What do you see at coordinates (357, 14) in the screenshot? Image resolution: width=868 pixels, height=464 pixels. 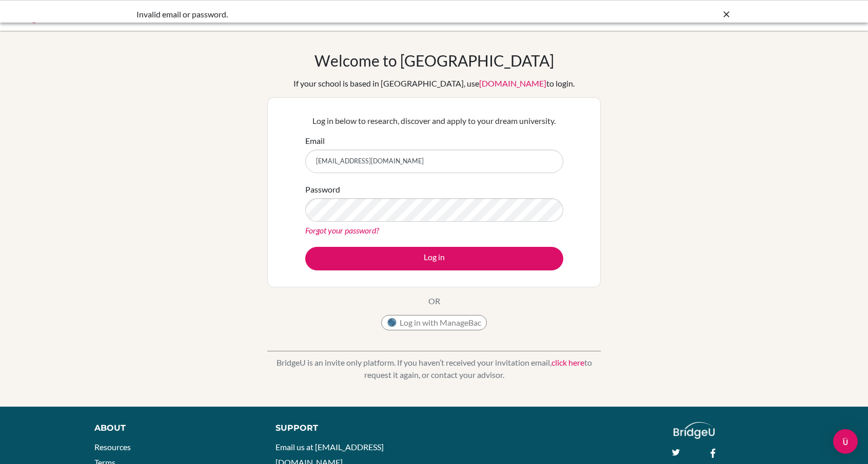 I see `div: Invalid email or password.` at bounding box center [357, 14].